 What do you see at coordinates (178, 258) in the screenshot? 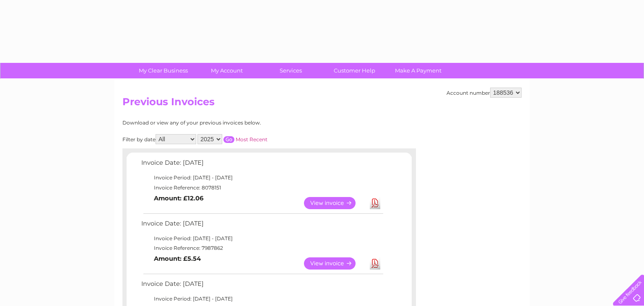
I see `b: Amount: £5.54` at bounding box center [178, 258].